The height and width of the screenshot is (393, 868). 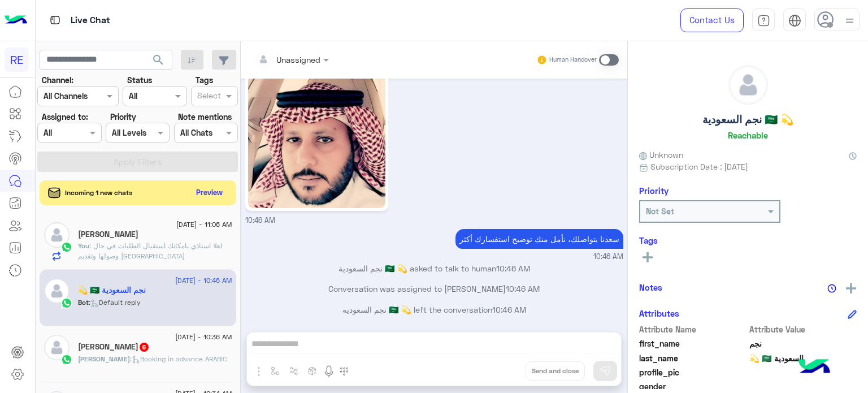 What do you see at coordinates (204, 80) in the screenshot?
I see `label: Tags` at bounding box center [204, 80].